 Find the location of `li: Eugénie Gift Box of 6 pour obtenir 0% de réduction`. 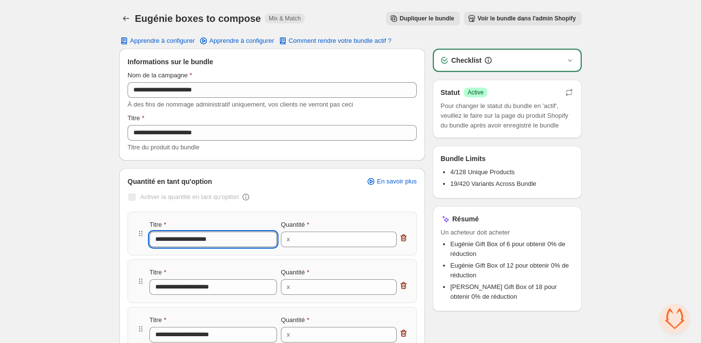

li: Eugénie Gift Box of 6 pour obtenir 0% de réduction is located at coordinates (512, 249).